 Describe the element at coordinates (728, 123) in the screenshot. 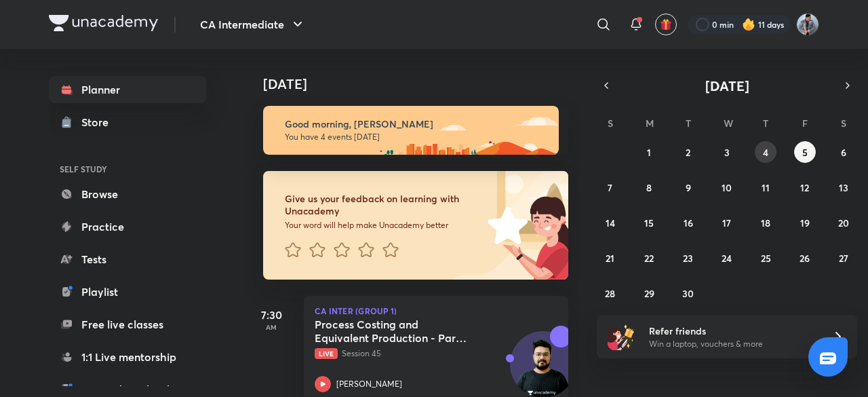

I see `abbr: Wednesday` at that location.